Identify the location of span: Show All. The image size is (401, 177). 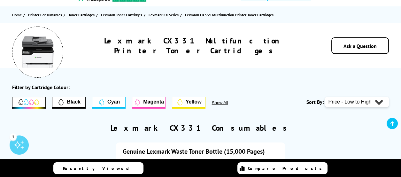
(228, 102).